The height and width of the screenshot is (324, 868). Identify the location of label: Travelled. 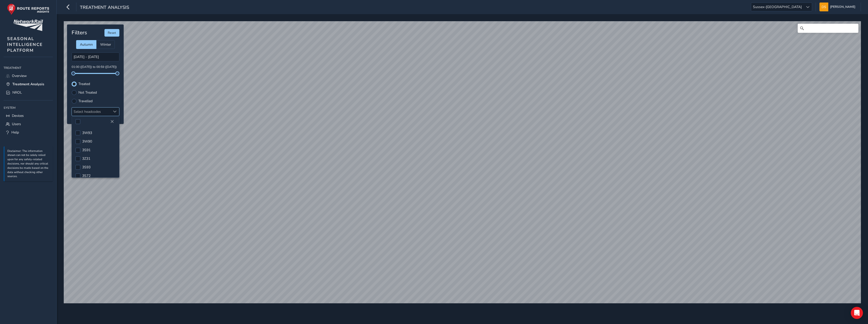
(85, 101).